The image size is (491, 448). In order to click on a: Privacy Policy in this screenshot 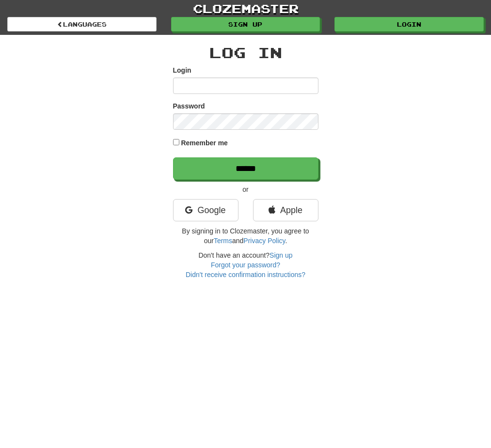, I will do `click(264, 241)`.